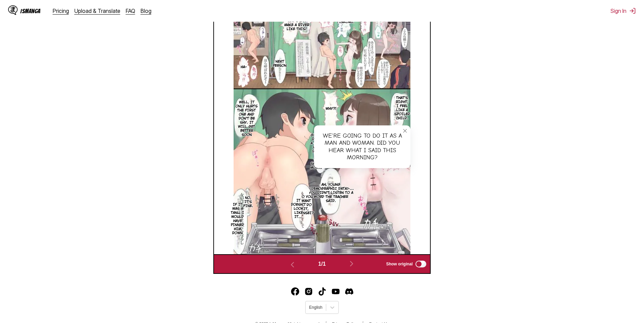  What do you see at coordinates (247, 119) in the screenshot?
I see `p: Well, it only hurts the first one and don't be shy. It will get better soon` at bounding box center [247, 119].